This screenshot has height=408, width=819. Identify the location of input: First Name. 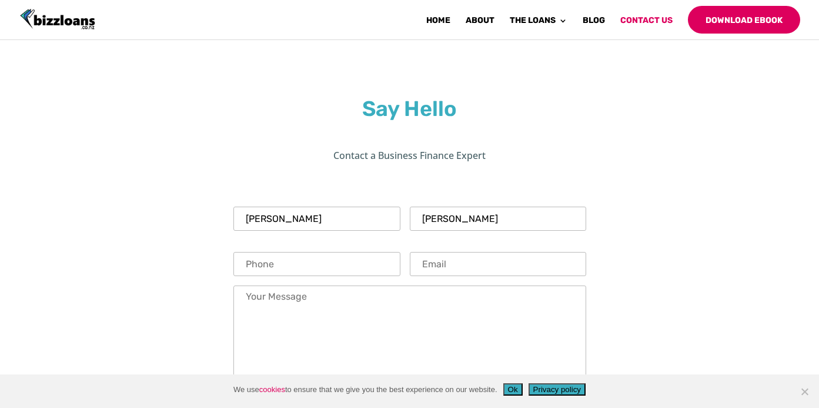
(317, 218).